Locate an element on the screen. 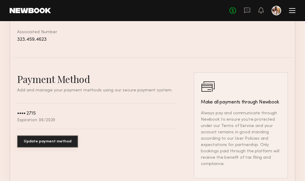 The height and width of the screenshot is (181, 305). p: Always pay and communicate through Newbook to ensure you’re protected under our Terms of Service ... is located at coordinates (241, 138).